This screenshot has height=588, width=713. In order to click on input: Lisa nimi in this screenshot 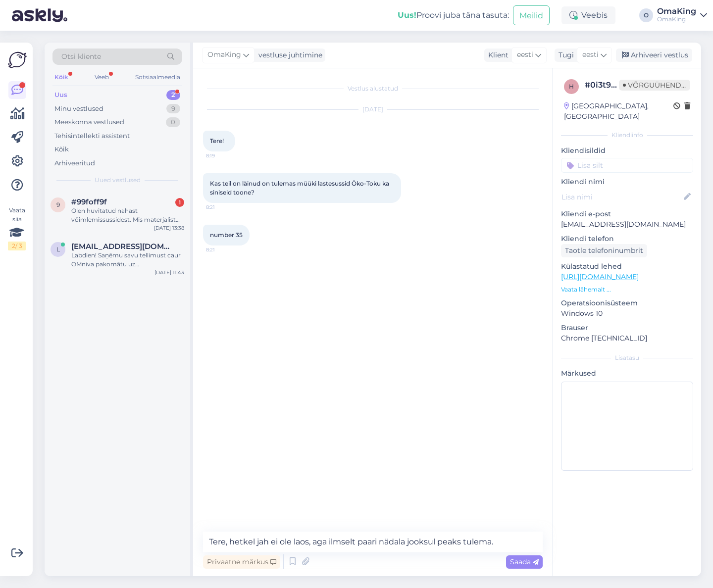, I will do `click(621, 197)`.